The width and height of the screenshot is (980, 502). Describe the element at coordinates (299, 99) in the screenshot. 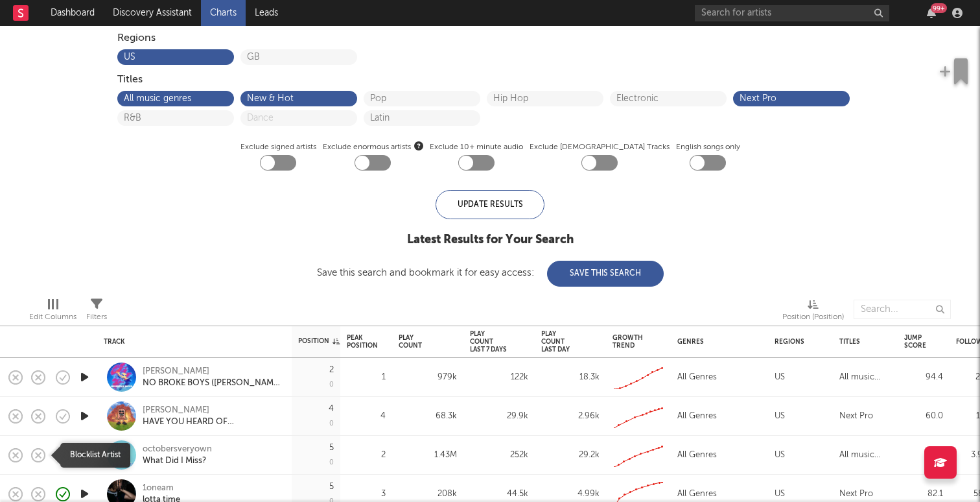

I see `button: New & Hot` at that location.